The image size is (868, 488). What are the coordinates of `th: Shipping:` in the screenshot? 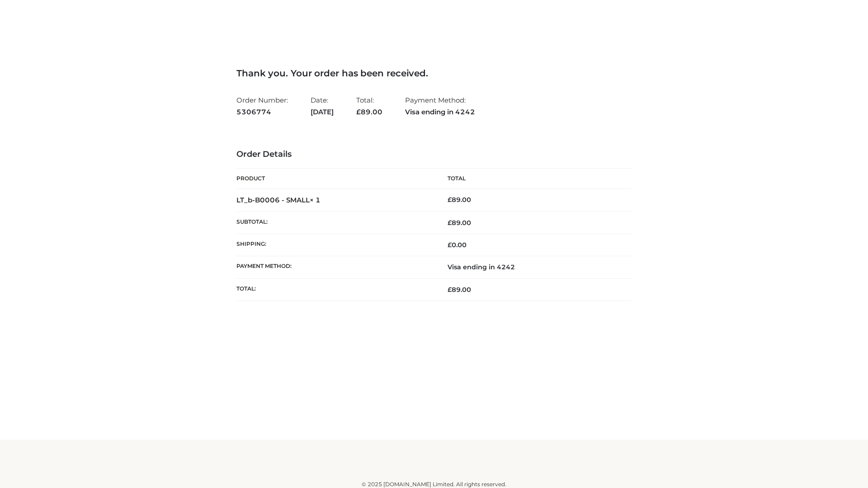 It's located at (335, 245).